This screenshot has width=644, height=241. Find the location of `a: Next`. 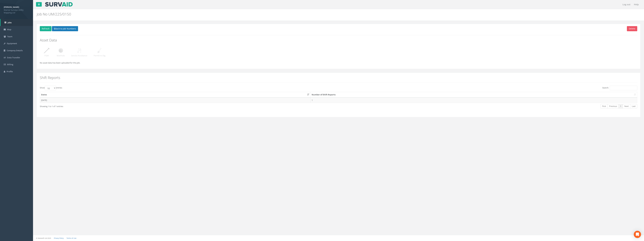

a: Next is located at coordinates (626, 106).